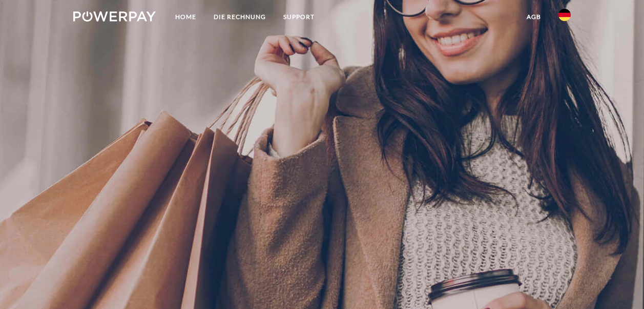 This screenshot has width=644, height=309. Describe the element at coordinates (186, 17) in the screenshot. I see `a: Home` at that location.